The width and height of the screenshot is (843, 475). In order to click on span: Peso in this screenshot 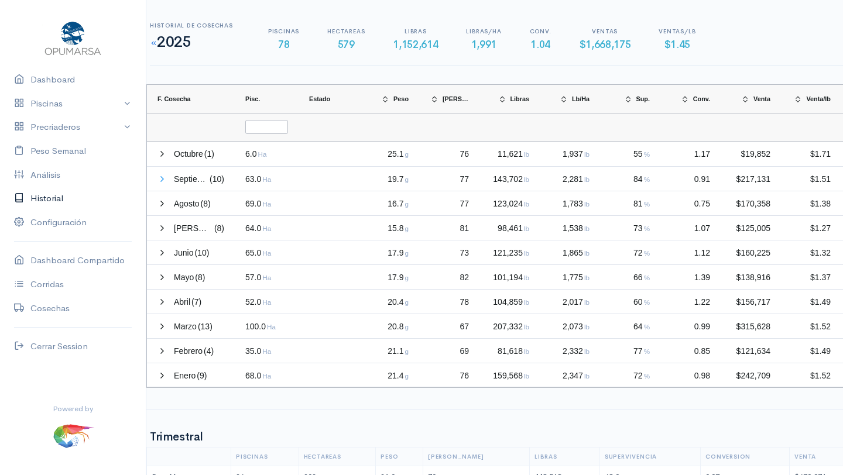, I will do `click(401, 99)`.